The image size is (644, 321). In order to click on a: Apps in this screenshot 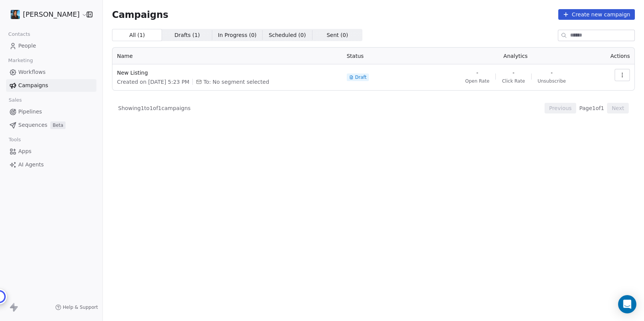, I will do `click(51, 151)`.